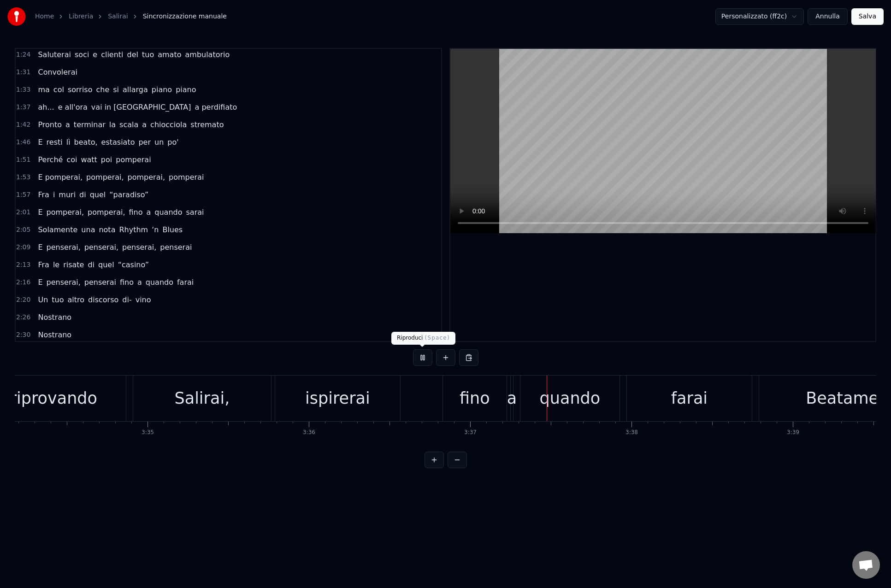 The height and width of the screenshot is (588, 891). Describe the element at coordinates (23, 300) in the screenshot. I see `span: 2:20` at that location.